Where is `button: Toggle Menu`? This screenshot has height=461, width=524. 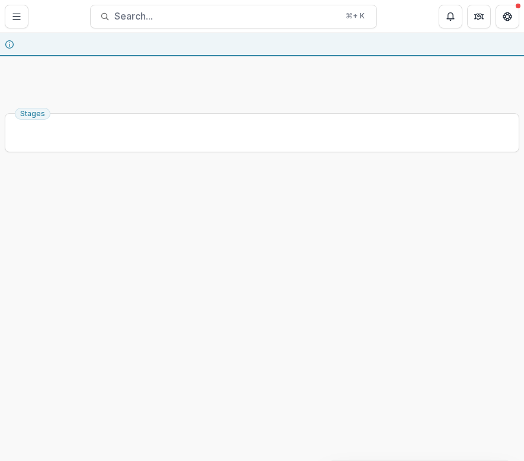 button: Toggle Menu is located at coordinates (17, 17).